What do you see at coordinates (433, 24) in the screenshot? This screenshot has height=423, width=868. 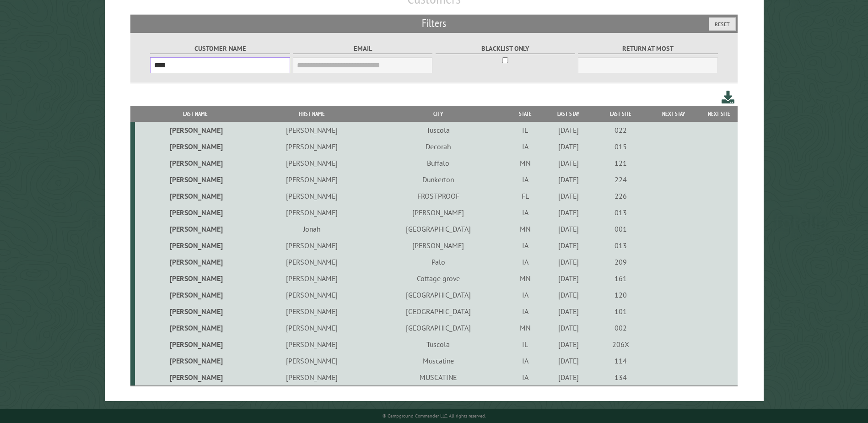 I see `h2: Filters` at bounding box center [433, 24].